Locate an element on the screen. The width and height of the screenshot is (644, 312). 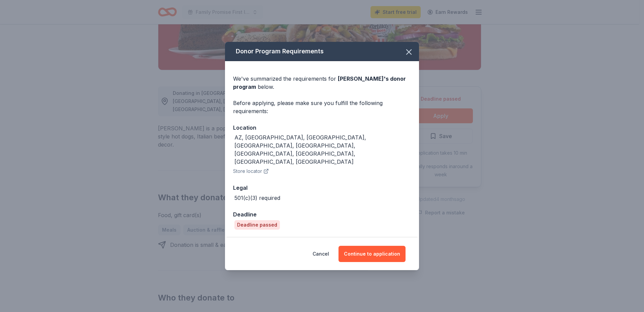
div: Deadline is located at coordinates (322, 214).